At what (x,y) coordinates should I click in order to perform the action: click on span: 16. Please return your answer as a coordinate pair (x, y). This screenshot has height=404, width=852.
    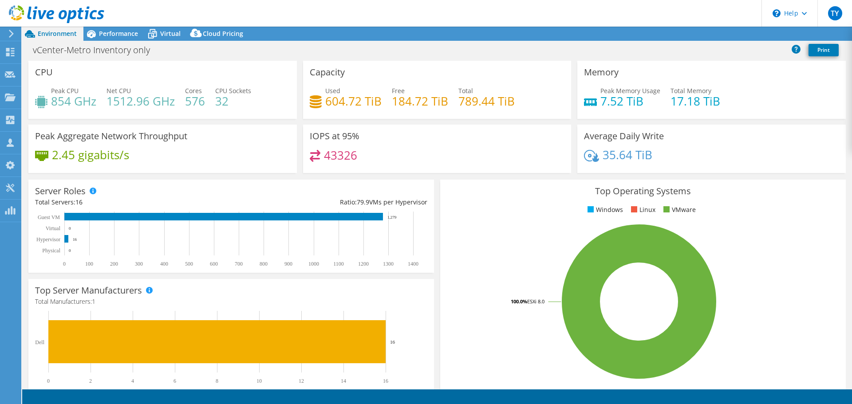
    Looking at the image, I should click on (79, 202).